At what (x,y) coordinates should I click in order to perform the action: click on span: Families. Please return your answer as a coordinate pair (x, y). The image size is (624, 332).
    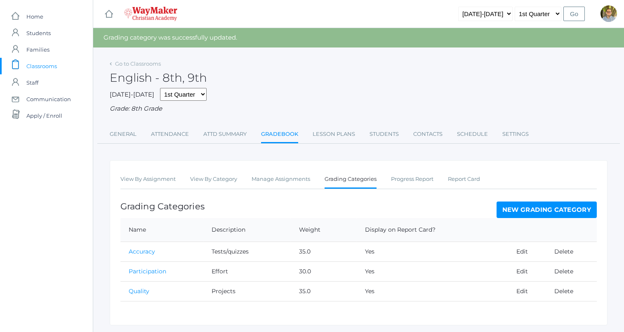
    Looking at the image, I should click on (38, 50).